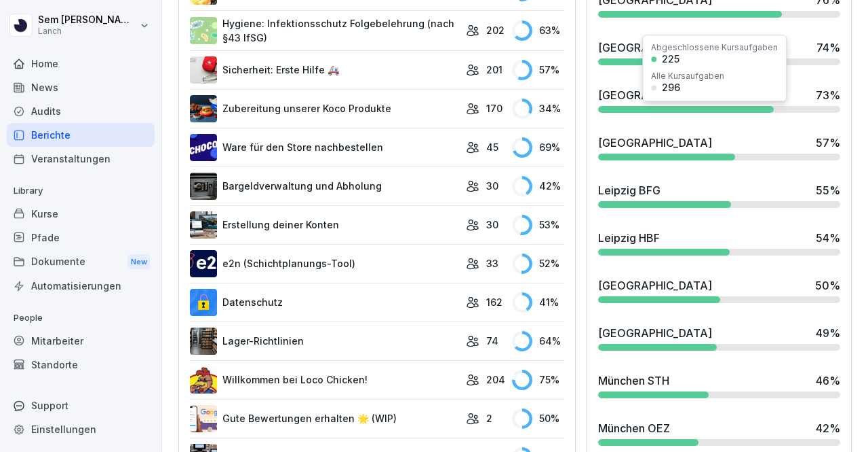 The height and width of the screenshot is (452, 868). What do you see at coordinates (495, 302) in the screenshot?
I see `p: 162` at bounding box center [495, 302].